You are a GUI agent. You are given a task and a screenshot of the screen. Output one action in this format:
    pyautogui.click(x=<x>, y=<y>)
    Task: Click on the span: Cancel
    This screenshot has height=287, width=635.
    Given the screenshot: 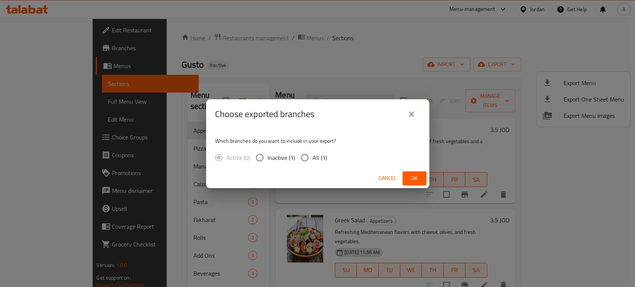 What is the action you would take?
    pyautogui.click(x=388, y=178)
    